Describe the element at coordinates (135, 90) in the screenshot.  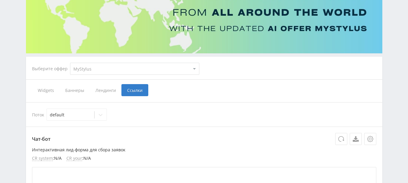
I see `span: Ссылки` at that location.